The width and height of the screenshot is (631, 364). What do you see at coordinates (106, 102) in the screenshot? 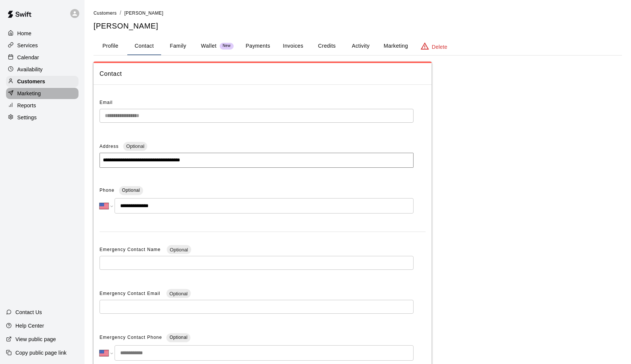
I see `span: Email` at bounding box center [106, 102].